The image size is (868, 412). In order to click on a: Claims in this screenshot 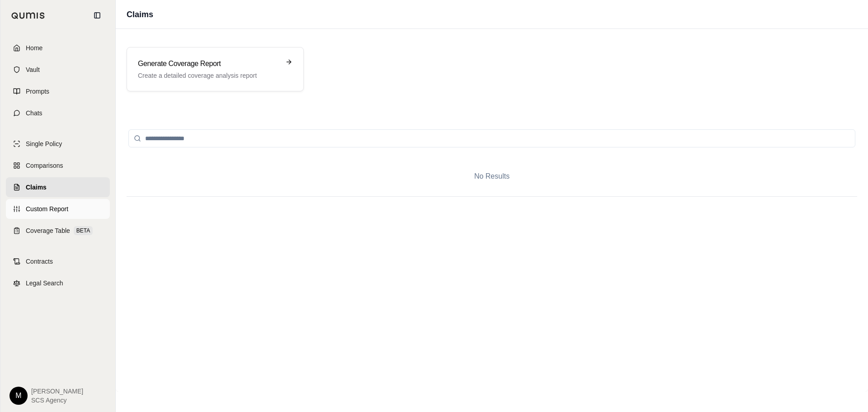, I will do `click(58, 188)`.